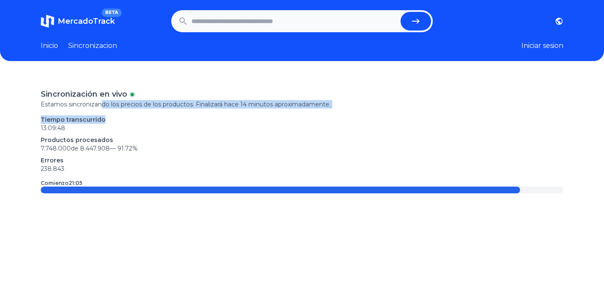 The height and width of the screenshot is (307, 604). Describe the element at coordinates (78, 21) in the screenshot. I see `a: MercadoTrackBETA` at that location.